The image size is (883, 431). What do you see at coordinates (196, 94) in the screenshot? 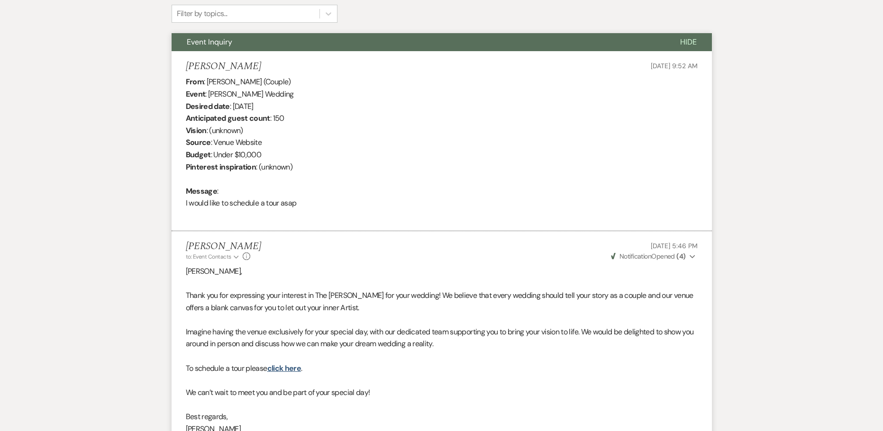
I see `b: Event` at bounding box center [196, 94].